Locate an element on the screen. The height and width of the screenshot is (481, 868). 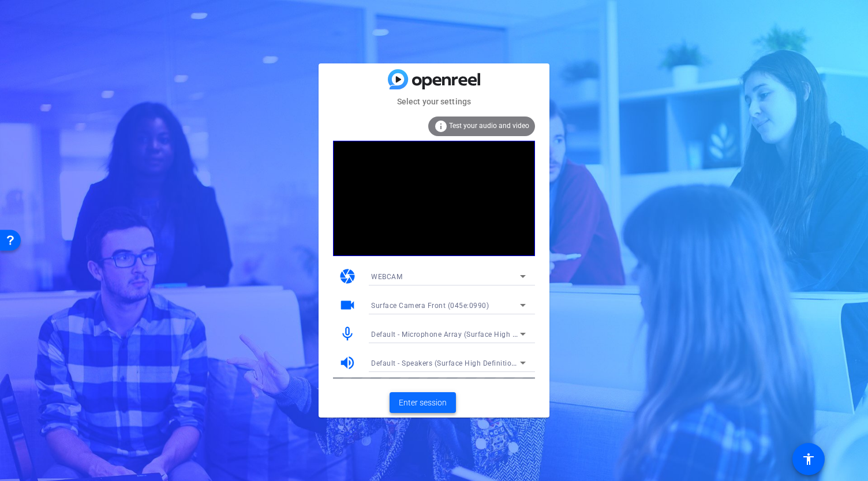
span: Surface Camera Front (045e:0990) is located at coordinates (430, 306).